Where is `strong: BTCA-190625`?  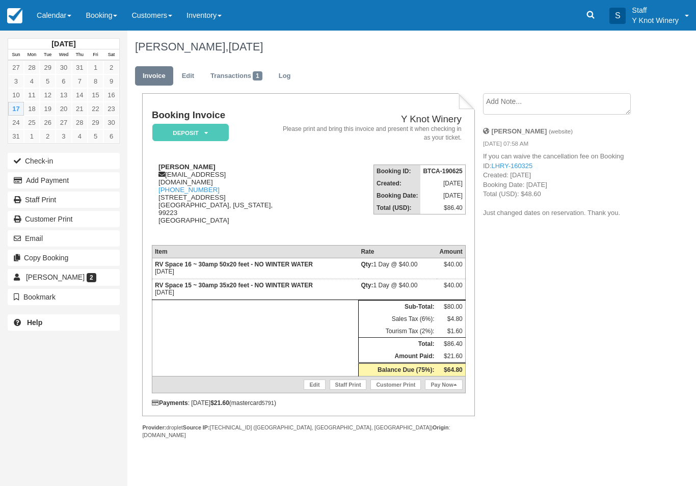
strong: BTCA-190625 is located at coordinates (442, 171).